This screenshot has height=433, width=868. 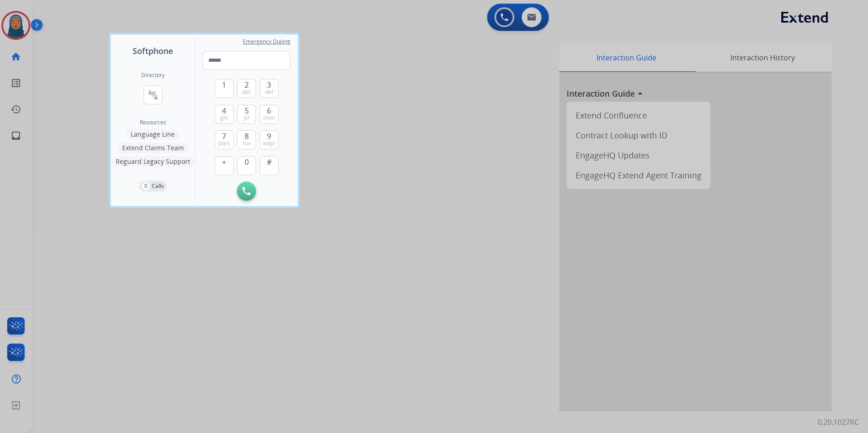 I want to click on span: 5, so click(x=246, y=111).